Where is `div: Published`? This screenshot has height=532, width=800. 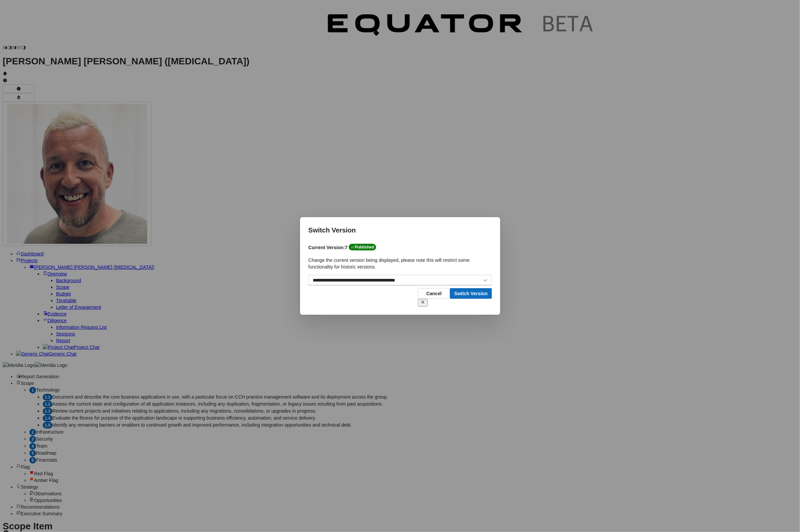
div: Published is located at coordinates (362, 247).